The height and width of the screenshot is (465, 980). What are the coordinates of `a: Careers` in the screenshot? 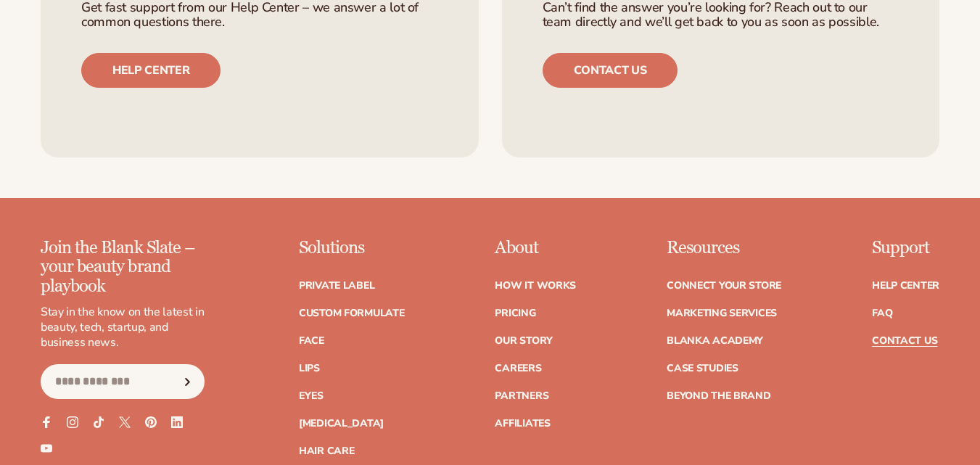 It's located at (518, 368).